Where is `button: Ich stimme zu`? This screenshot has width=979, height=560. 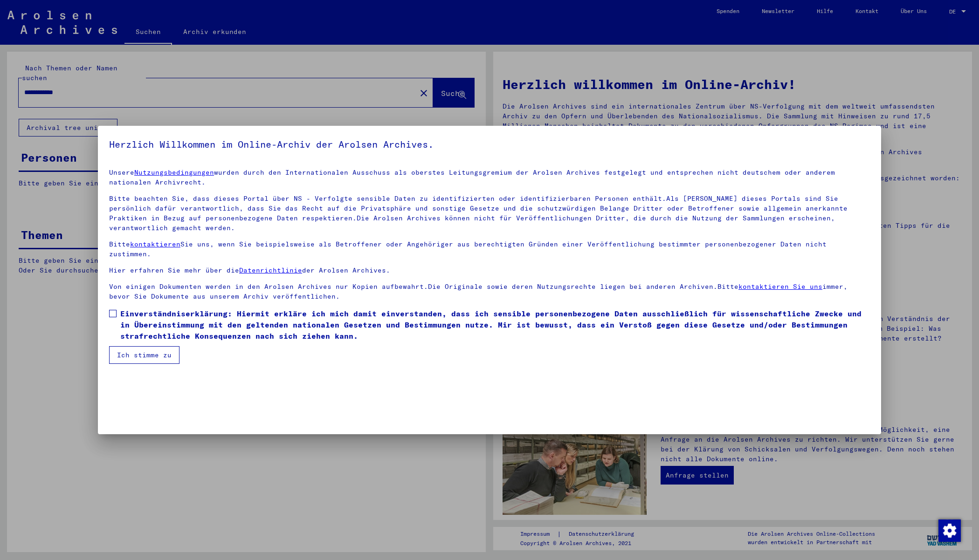 button: Ich stimme zu is located at coordinates (144, 355).